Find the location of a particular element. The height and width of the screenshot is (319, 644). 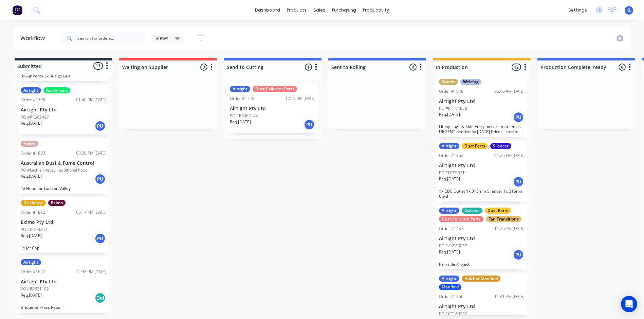

div: Order #1622 is located at coordinates (33, 272).